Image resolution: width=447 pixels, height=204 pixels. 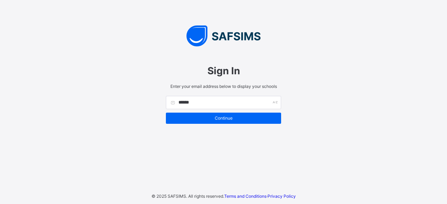 What do you see at coordinates (223, 118) in the screenshot?
I see `span: Continue` at bounding box center [223, 118].